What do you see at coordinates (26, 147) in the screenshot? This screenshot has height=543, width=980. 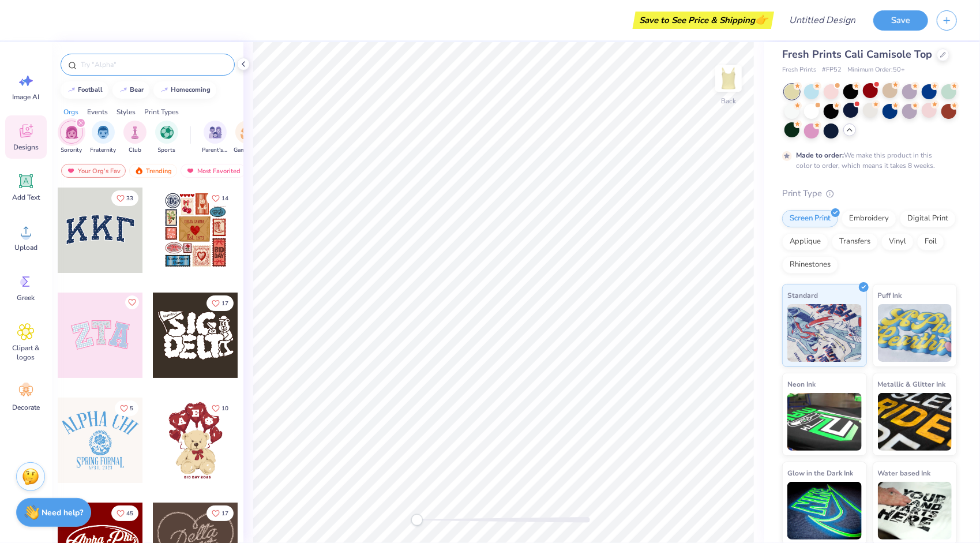 I see `span: Designs` at bounding box center [26, 147].